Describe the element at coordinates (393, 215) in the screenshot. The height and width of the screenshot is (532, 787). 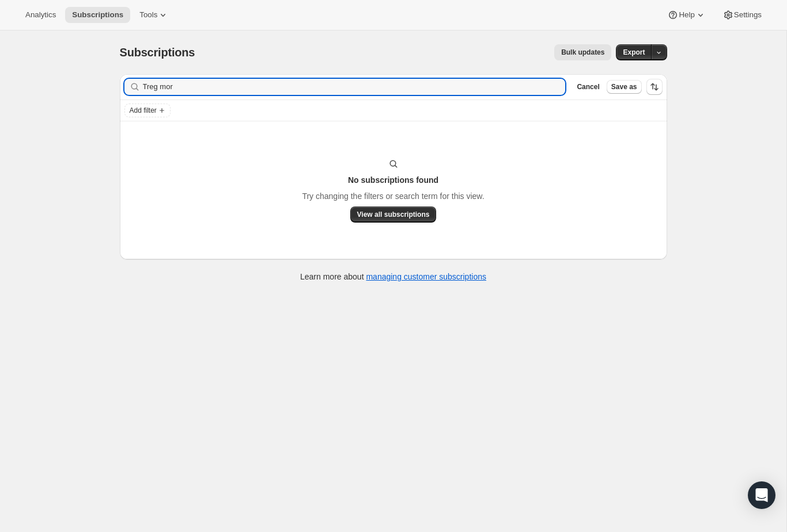
I see `span: View all subscriptions` at that location.